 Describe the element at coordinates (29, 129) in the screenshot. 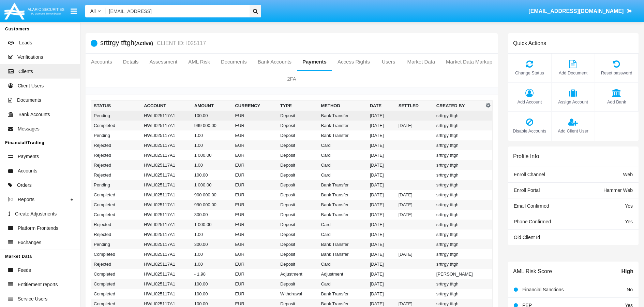

I see `span: Messages` at that location.